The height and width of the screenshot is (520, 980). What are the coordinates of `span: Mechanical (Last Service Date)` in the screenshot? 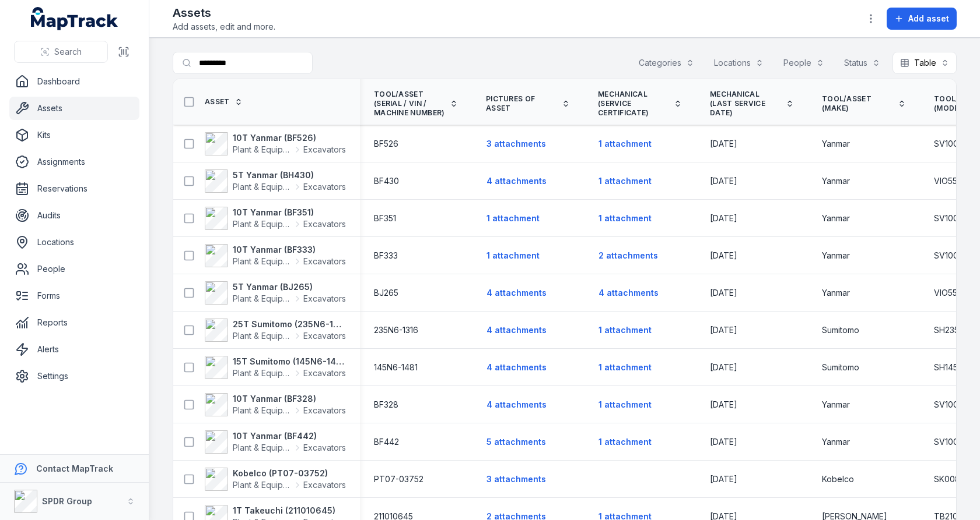 It's located at (745, 104).